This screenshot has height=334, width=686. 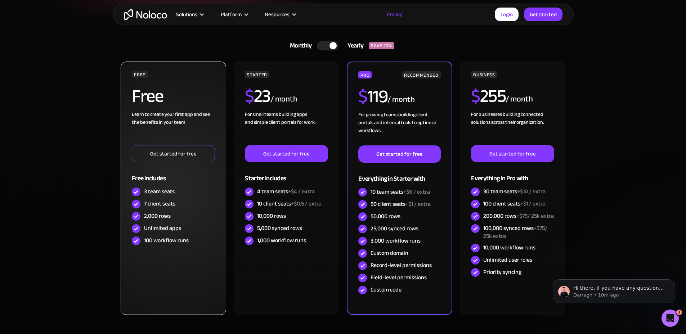 What do you see at coordinates (72, 27) in the screenshot?
I see `div: message notification from Darragh, 10m ago. Hi there, if you have any questions about our pricing...` at bounding box center [72, 27].